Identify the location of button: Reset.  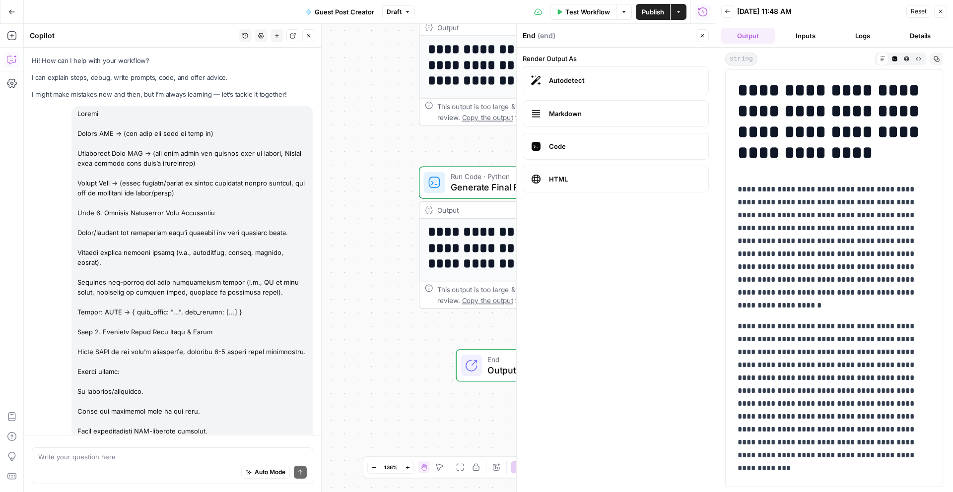
(919, 11).